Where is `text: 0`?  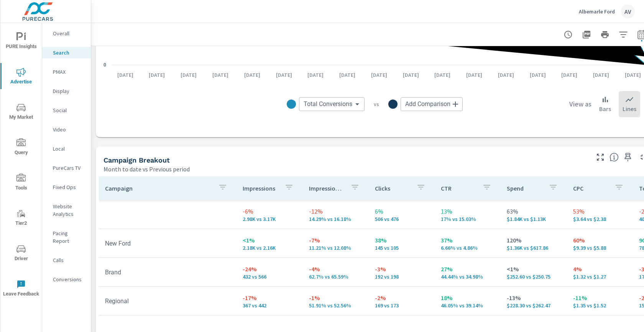
text: 0 is located at coordinates (105, 65).